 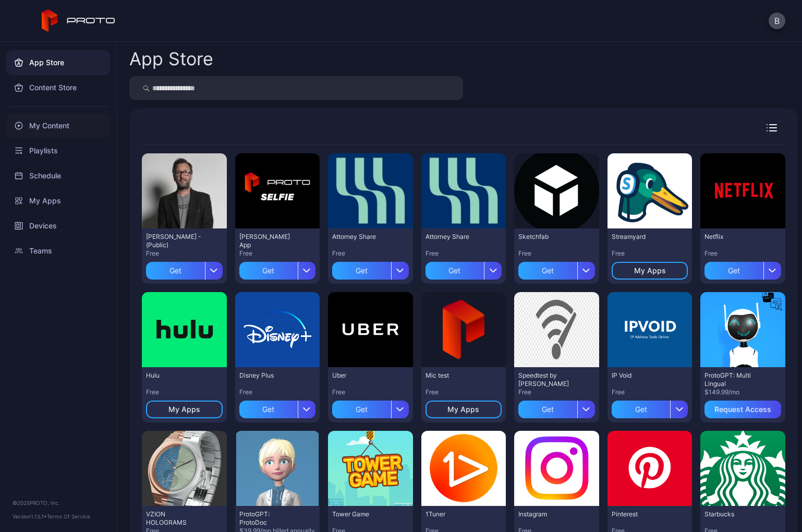 I want to click on div: Sketchfab, so click(x=547, y=237).